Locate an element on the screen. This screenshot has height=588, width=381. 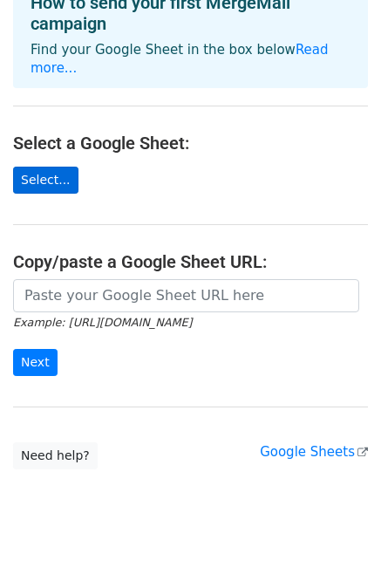
p: Find your Google Sheet in the box below is located at coordinates (190, 59).